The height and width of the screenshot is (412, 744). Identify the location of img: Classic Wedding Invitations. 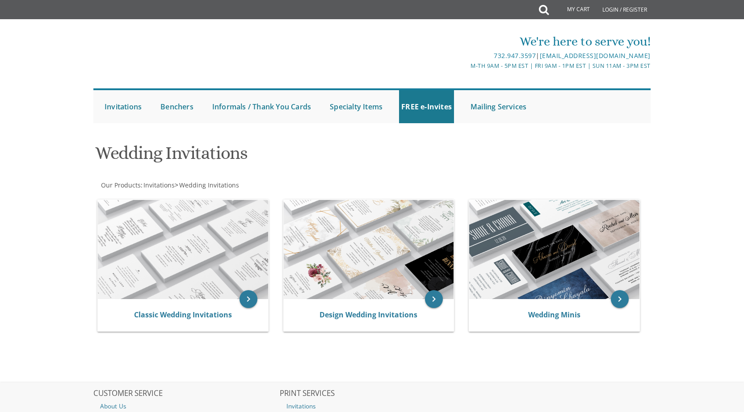
(183, 250).